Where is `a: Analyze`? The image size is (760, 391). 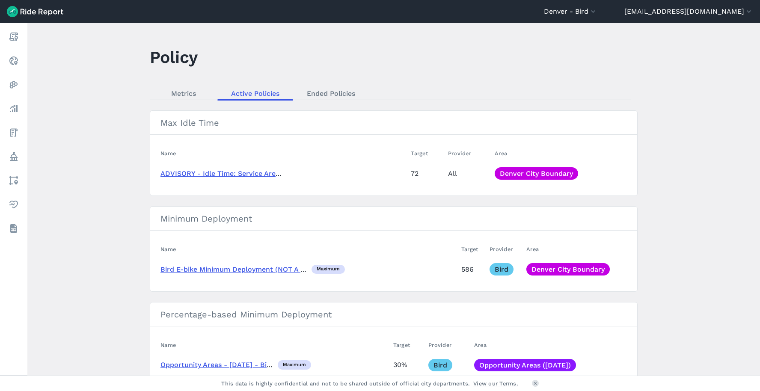 a: Analyze is located at coordinates (14, 109).